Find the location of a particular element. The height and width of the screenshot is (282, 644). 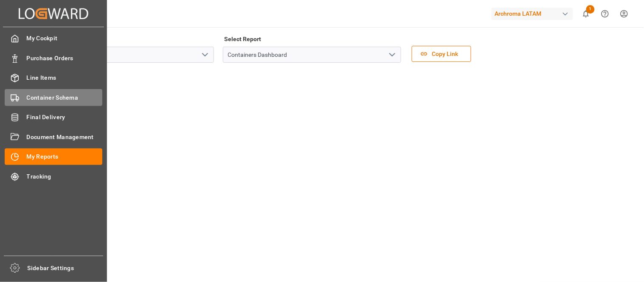

span: Container Schema is located at coordinates (64, 98).